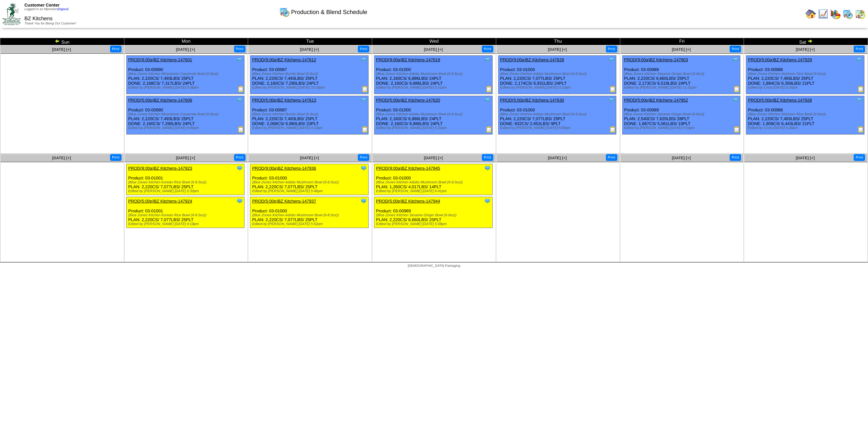  I want to click on td: Tue, so click(310, 41).